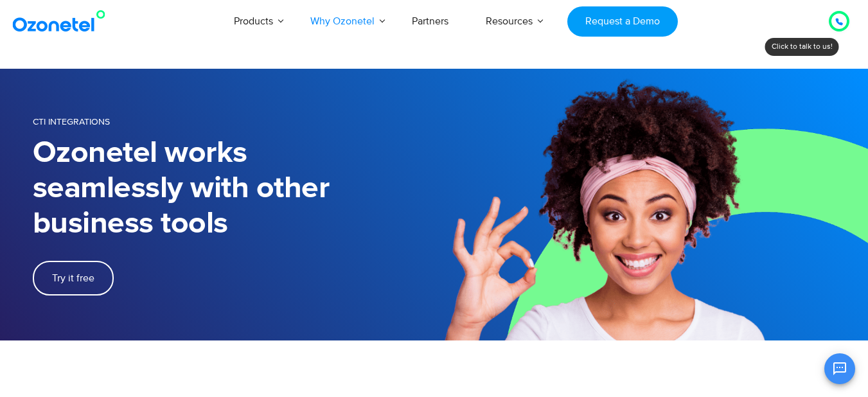  I want to click on h1: Ozonetel works seamlessly with other business tools, so click(233, 188).